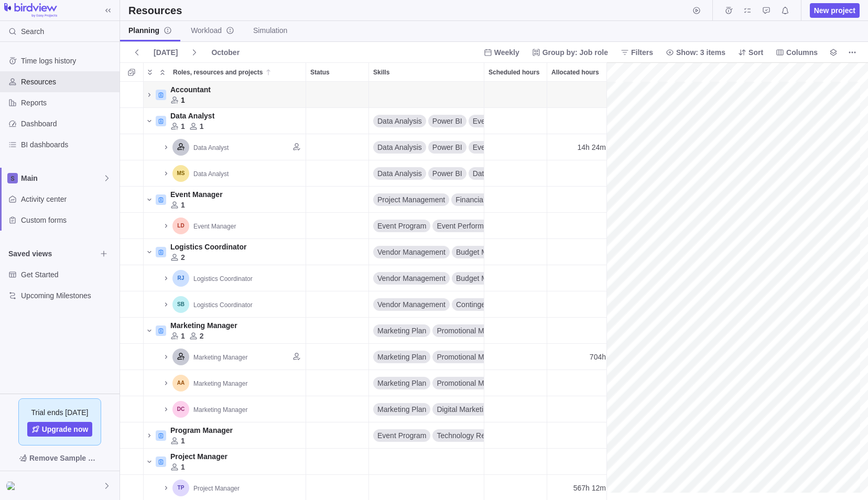  I want to click on span: Main, so click(62, 179).